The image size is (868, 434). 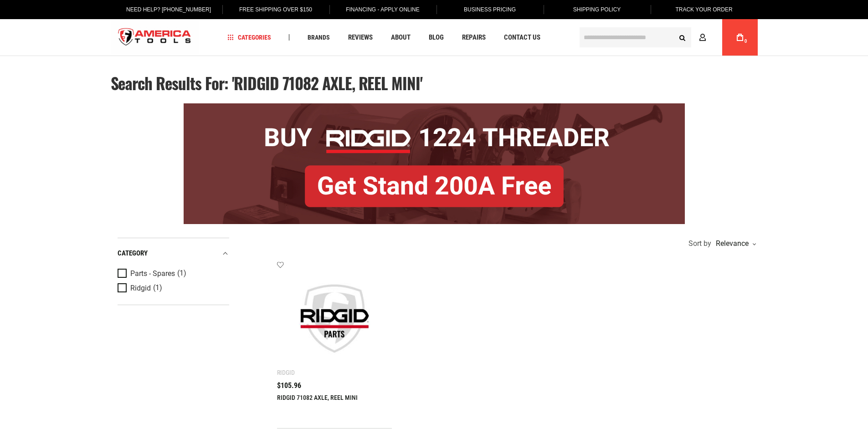 What do you see at coordinates (400, 37) in the screenshot?
I see `a: About` at bounding box center [400, 37].